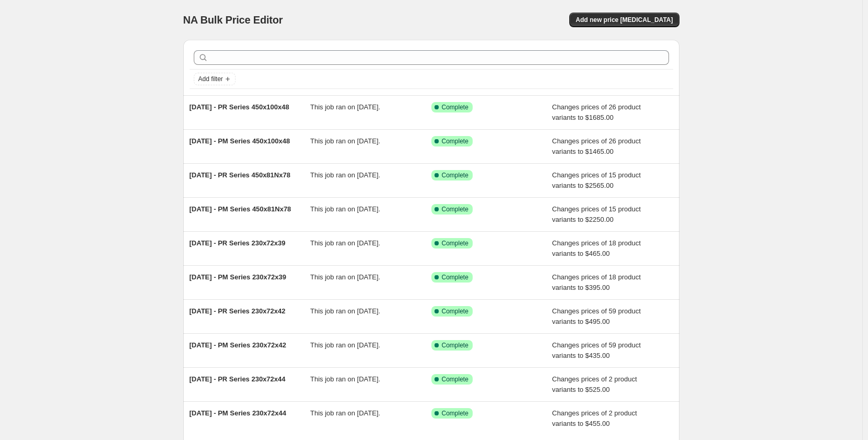 This screenshot has height=440, width=868. What do you see at coordinates (215, 79) in the screenshot?
I see `button: Add filter` at bounding box center [215, 79].